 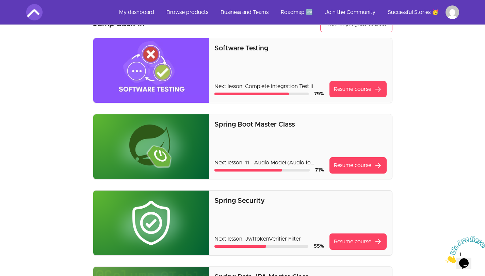 What do you see at coordinates (300, 124) in the screenshot?
I see `p: Spring Boot Master Class` at bounding box center [300, 124].